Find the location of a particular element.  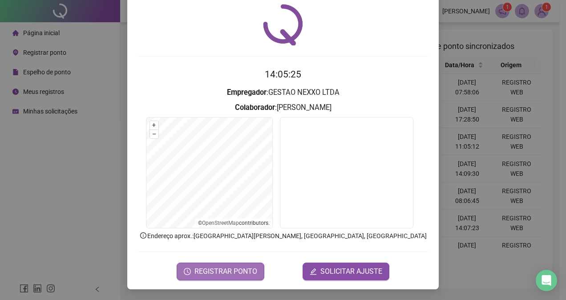

button: editSOLICITAR AJUSTE is located at coordinates (346, 272).